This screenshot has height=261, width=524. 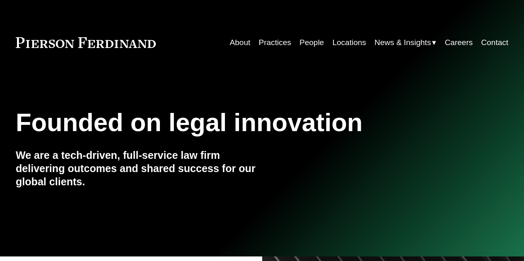 I want to click on a: folder dropdown, so click(x=405, y=43).